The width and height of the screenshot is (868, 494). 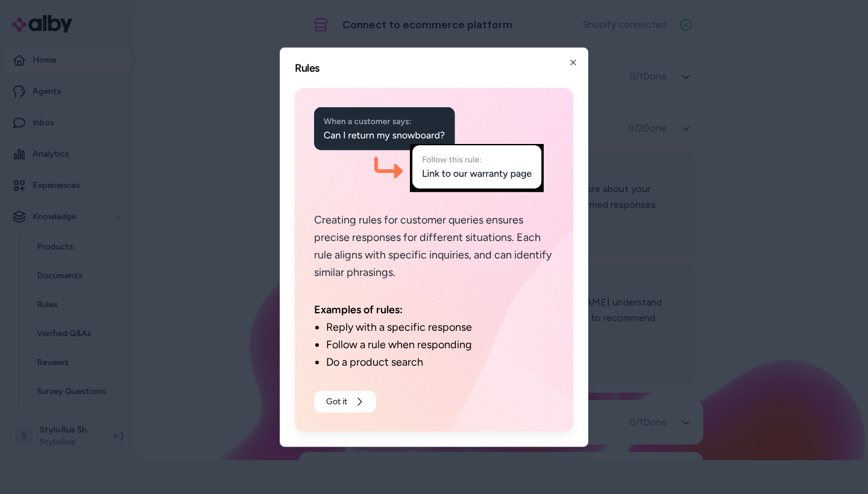 What do you see at coordinates (434, 246) in the screenshot?
I see `p: Creating rules for customer queries ensures precise responses for different situations. Each rule...` at bounding box center [434, 246].